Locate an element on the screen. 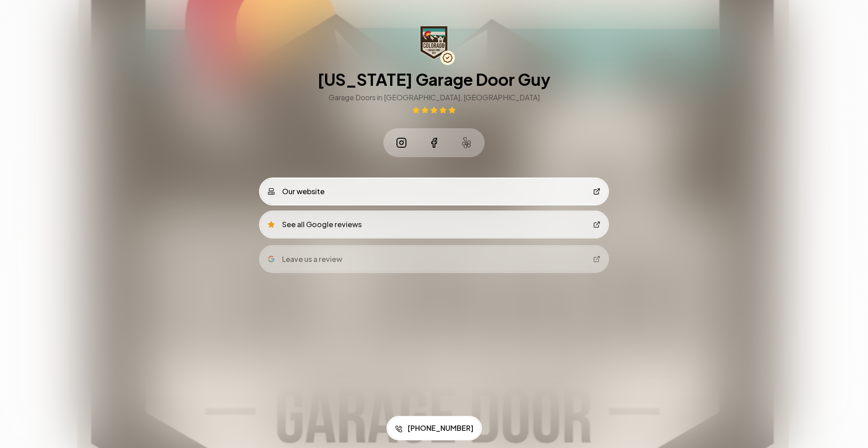 The image size is (868, 448). a: See all Google reviews is located at coordinates (434, 224).